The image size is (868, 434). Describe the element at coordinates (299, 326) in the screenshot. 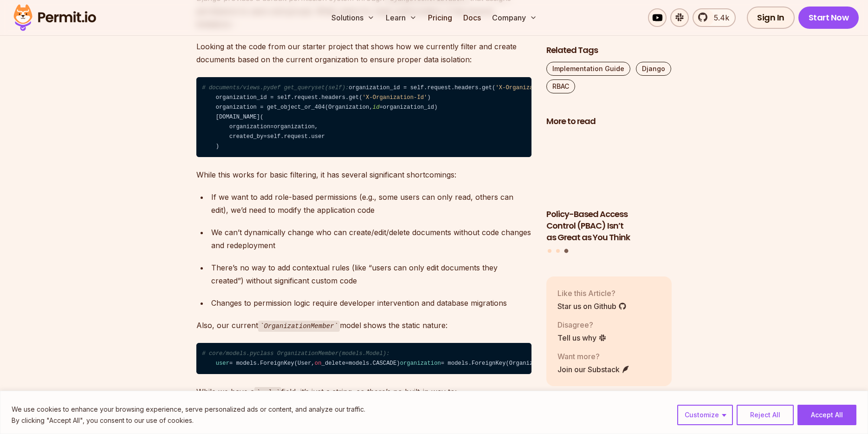

I see `code: OrganizationMember` at that location.